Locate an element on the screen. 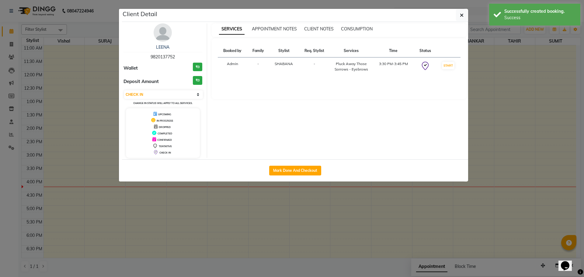 The height and width of the screenshot is (277, 584). th: Booked by is located at coordinates (232, 51).